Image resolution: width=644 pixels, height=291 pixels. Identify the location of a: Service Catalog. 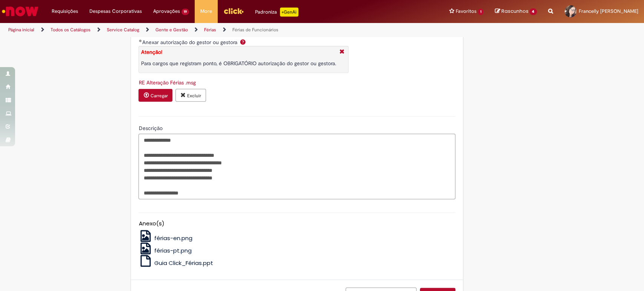
(123, 30).